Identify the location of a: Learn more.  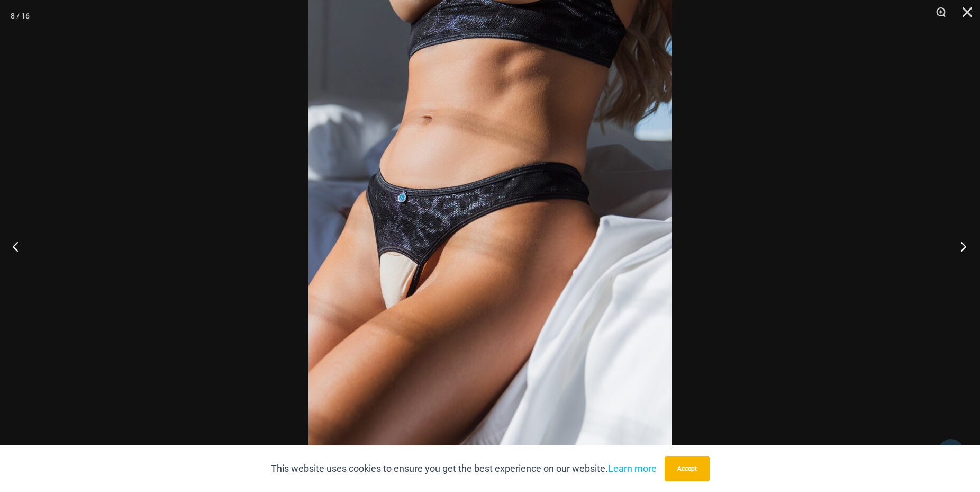
(633, 468).